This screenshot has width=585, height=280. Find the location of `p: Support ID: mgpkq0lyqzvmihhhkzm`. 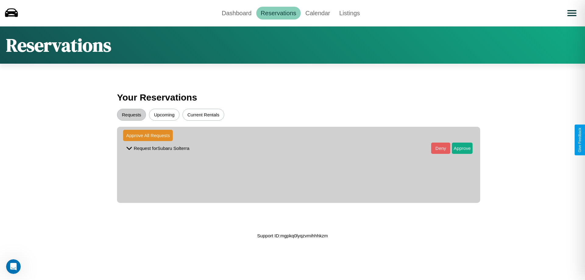

p: Support ID: mgpkq0lyqzvmihhhkzm is located at coordinates (292, 235).